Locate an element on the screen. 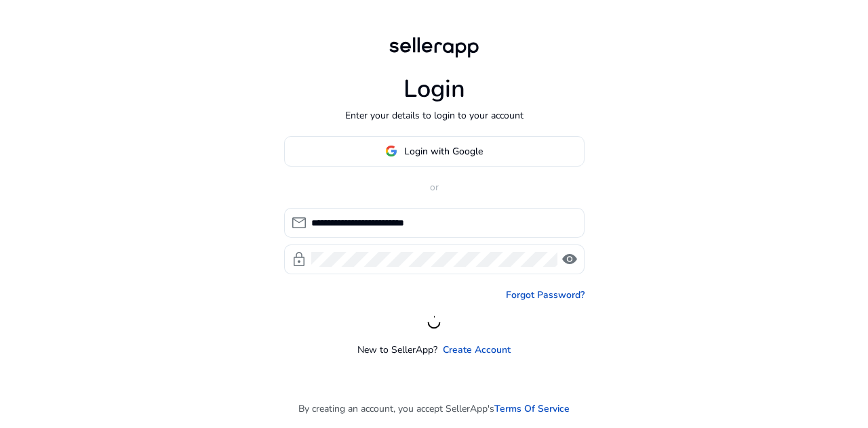  img: google-logo.svg is located at coordinates (391, 151).